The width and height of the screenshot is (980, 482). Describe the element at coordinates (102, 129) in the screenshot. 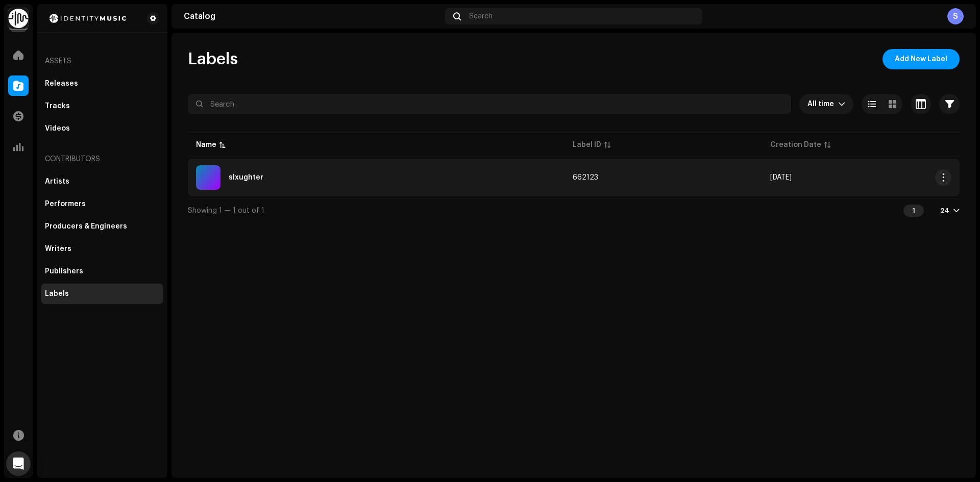

I see `re-m-nav-item: Videos` at that location.